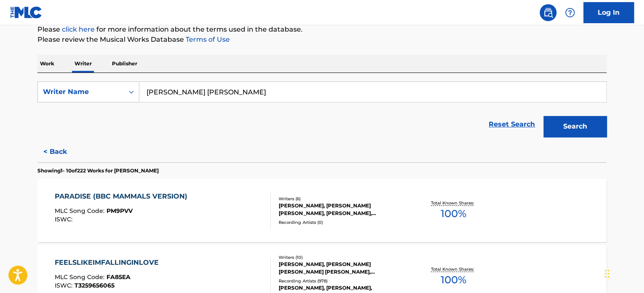  I want to click on a: click here, so click(78, 29).